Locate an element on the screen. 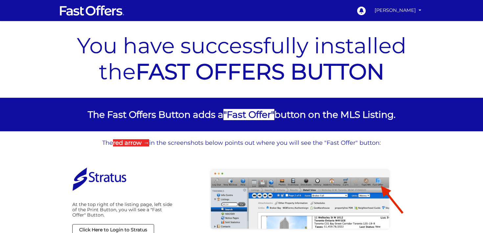  p: You have successfully installed the is located at coordinates (242, 58).